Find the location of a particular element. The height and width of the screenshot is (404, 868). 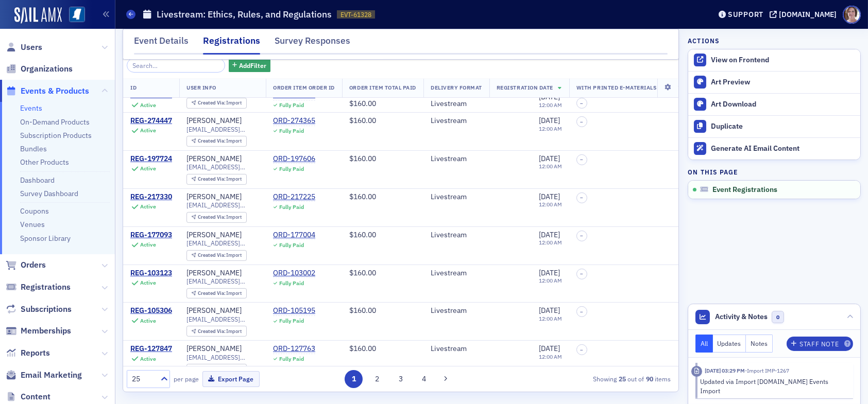

button: 3 is located at coordinates (400, 379).